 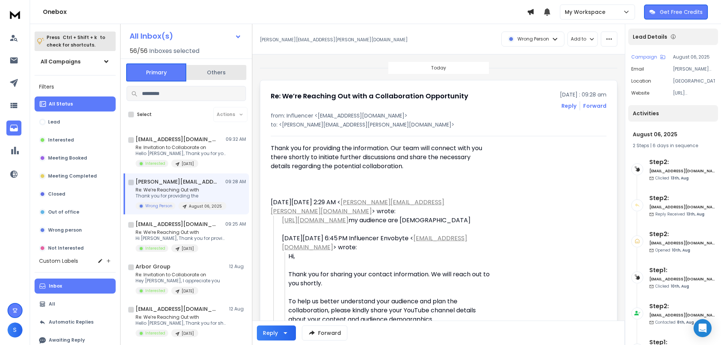 I want to click on button: Primary, so click(x=156, y=72).